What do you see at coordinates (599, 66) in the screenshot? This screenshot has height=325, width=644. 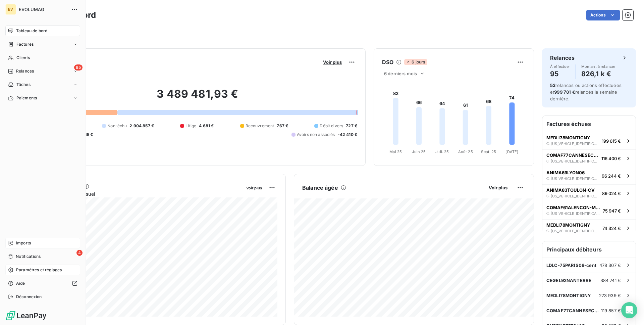 I see `span: Montant à relancer` at bounding box center [599, 66].